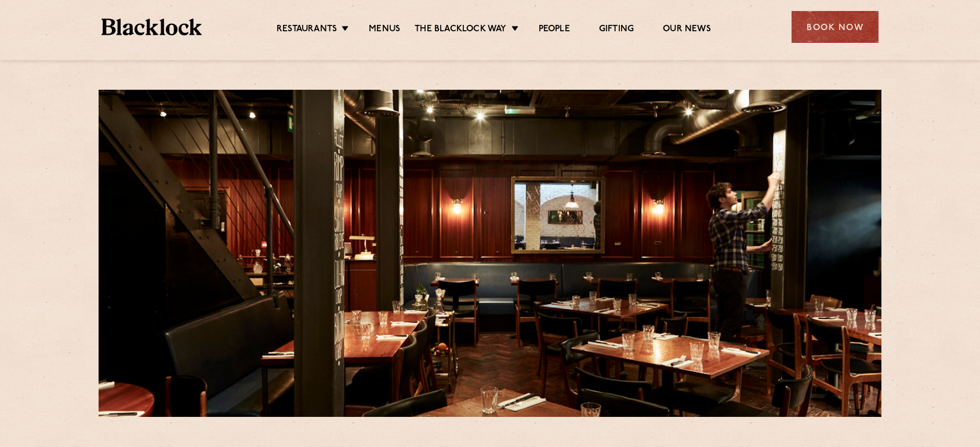 This screenshot has width=980, height=447. Describe the element at coordinates (460, 30) in the screenshot. I see `a: The Blacklock Way` at that location.